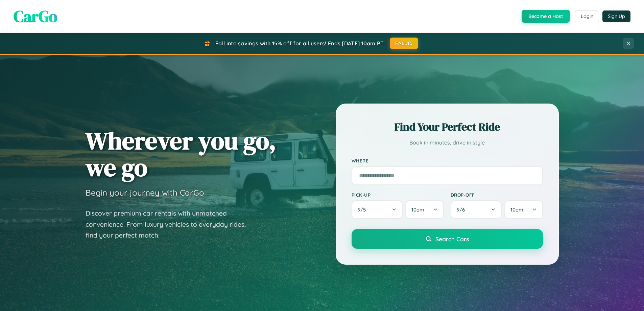  Describe the element at coordinates (448, 127) in the screenshot. I see `h2: Find Your Perfect Ride` at that location.